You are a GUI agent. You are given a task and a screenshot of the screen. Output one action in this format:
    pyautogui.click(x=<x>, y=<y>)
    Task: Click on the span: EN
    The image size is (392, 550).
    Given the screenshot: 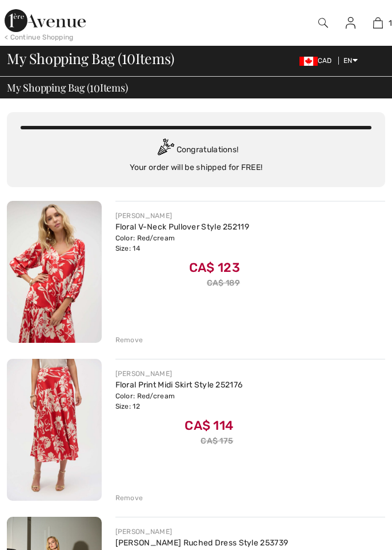 What is the action you would take?
    pyautogui.click(x=350, y=61)
    